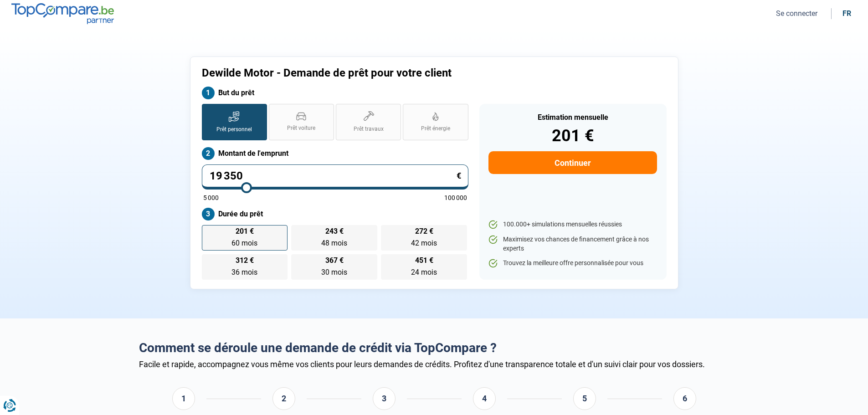 Image resolution: width=868 pixels, height=415 pixels. Describe the element at coordinates (334, 232) in the screenshot. I see `span: 243 €` at that location.